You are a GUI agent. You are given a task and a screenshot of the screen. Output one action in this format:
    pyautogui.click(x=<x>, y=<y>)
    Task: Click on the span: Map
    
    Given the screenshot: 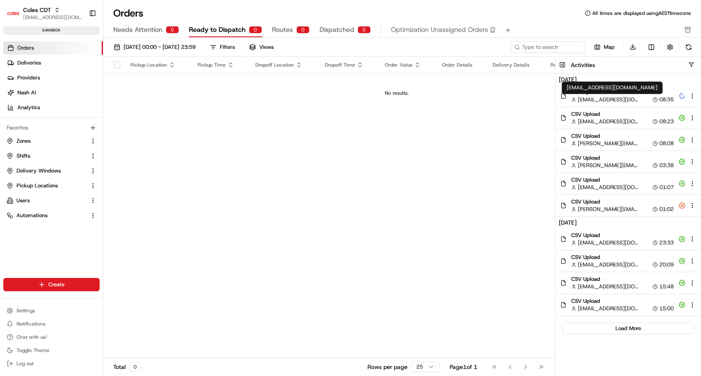 What is the action you would take?
    pyautogui.click(x=609, y=47)
    